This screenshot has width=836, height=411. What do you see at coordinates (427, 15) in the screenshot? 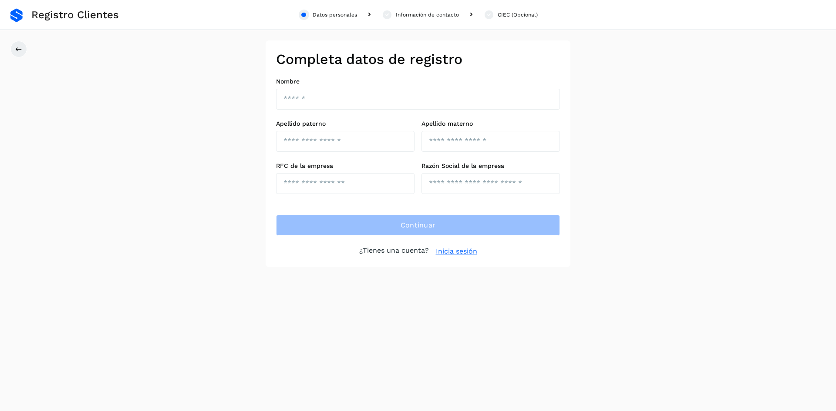
I see `div: Información de contacto` at bounding box center [427, 15].